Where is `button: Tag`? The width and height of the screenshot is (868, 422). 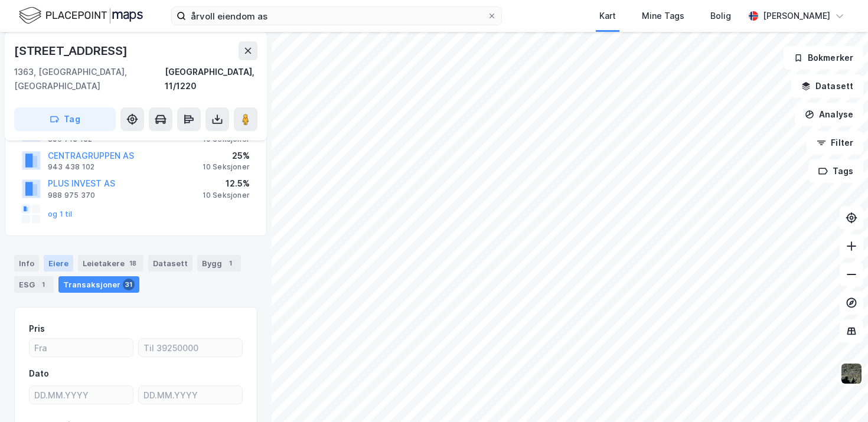
button: Tag is located at coordinates (65, 119).